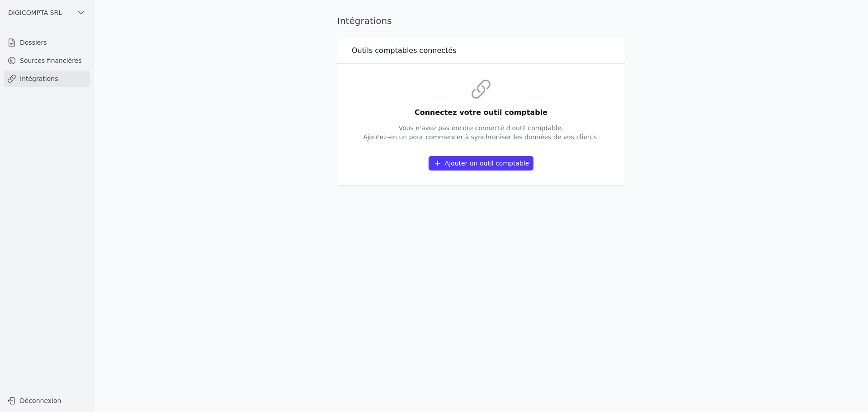  Describe the element at coordinates (47, 13) in the screenshot. I see `button: DIGICOMPTA SRL` at that location.